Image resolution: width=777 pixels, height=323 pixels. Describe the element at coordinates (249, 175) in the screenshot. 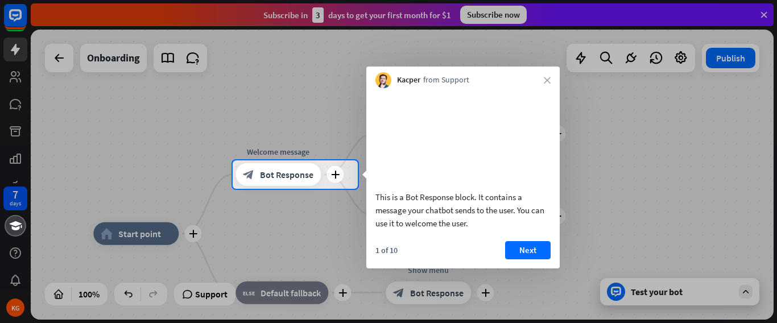

I see `i: block_bot_response` at that location.